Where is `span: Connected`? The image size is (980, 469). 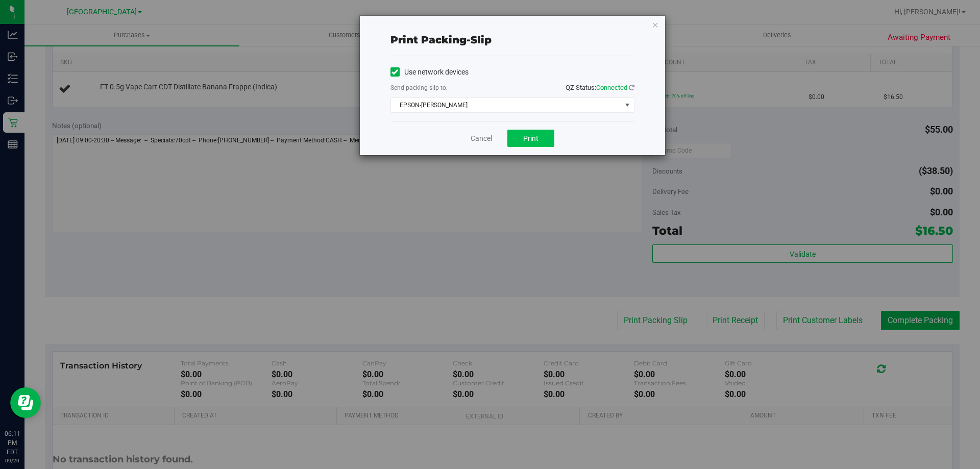
span: Connected is located at coordinates (612, 88).